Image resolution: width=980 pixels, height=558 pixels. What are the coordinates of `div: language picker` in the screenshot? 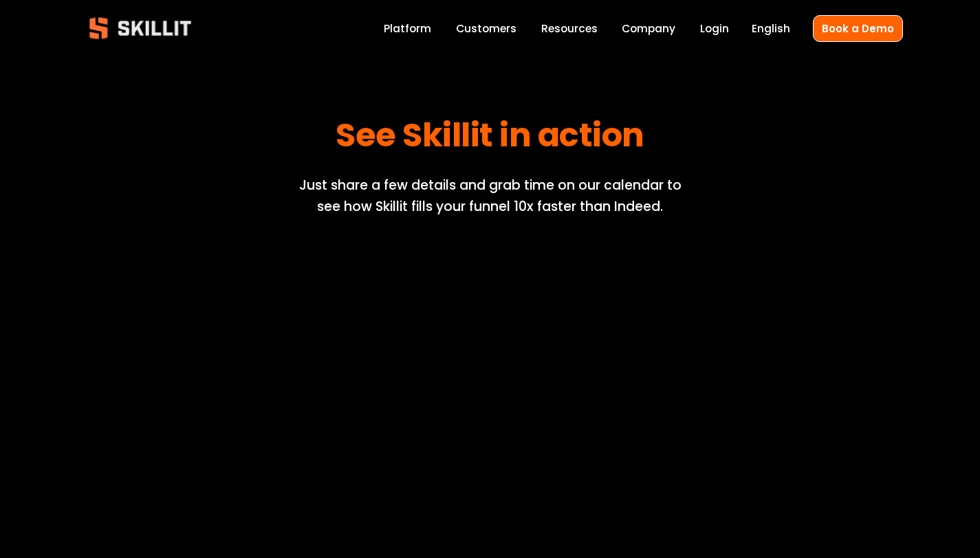 It's located at (771, 28).